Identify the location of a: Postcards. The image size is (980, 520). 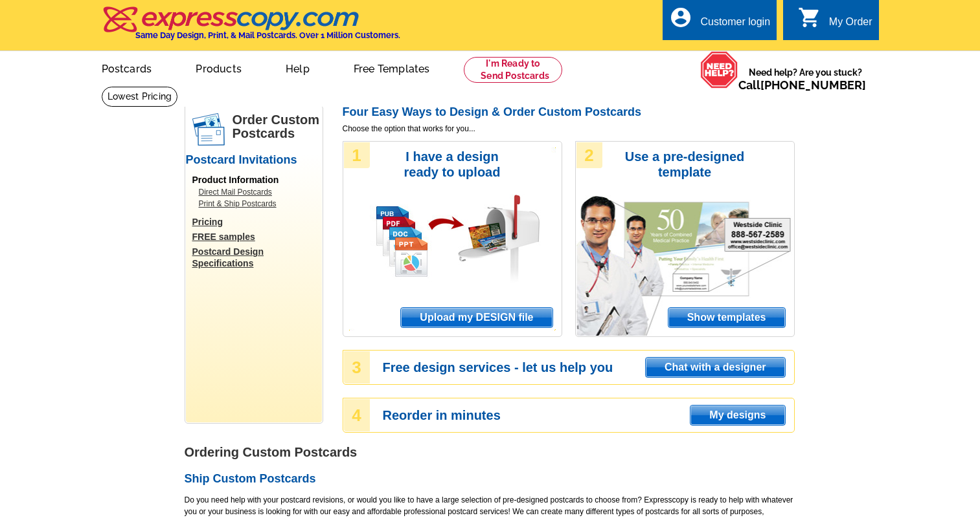
(127, 67).